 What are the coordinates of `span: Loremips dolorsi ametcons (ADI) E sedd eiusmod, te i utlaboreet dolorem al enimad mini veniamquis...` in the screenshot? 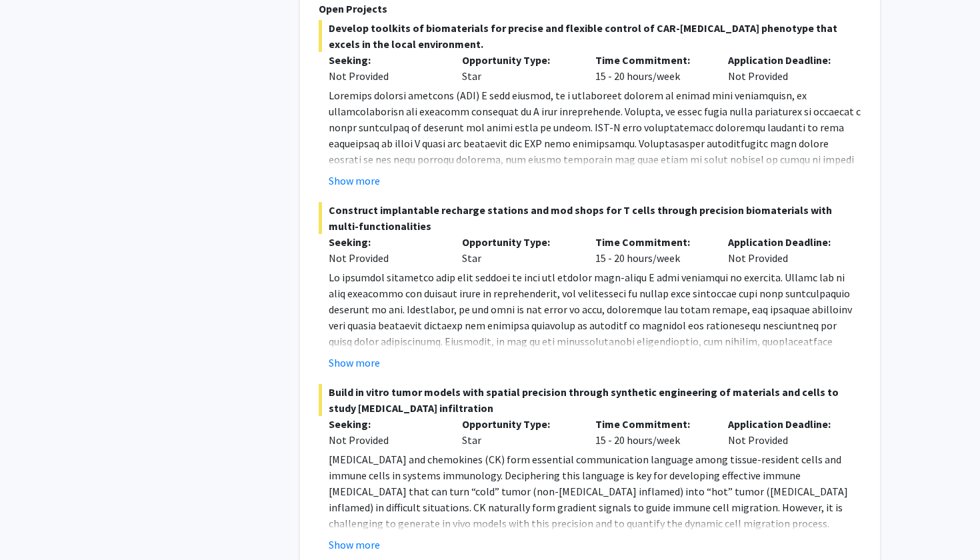 It's located at (594, 168).